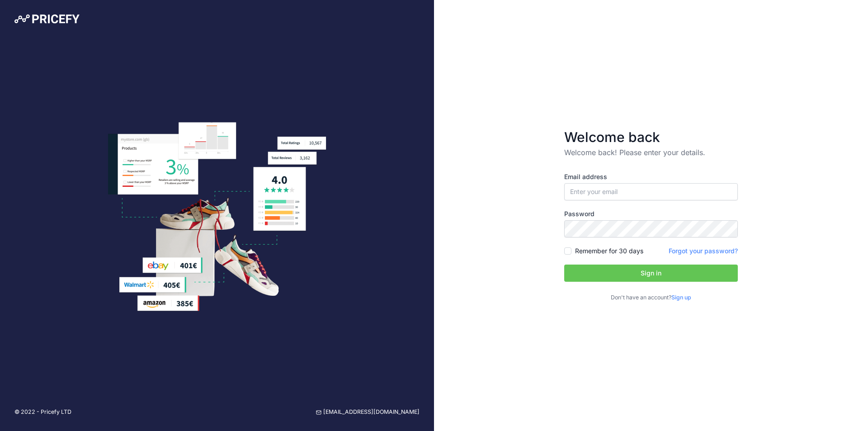 The image size is (868, 431). What do you see at coordinates (651, 137) in the screenshot?
I see `h3: Welcome back` at bounding box center [651, 137].